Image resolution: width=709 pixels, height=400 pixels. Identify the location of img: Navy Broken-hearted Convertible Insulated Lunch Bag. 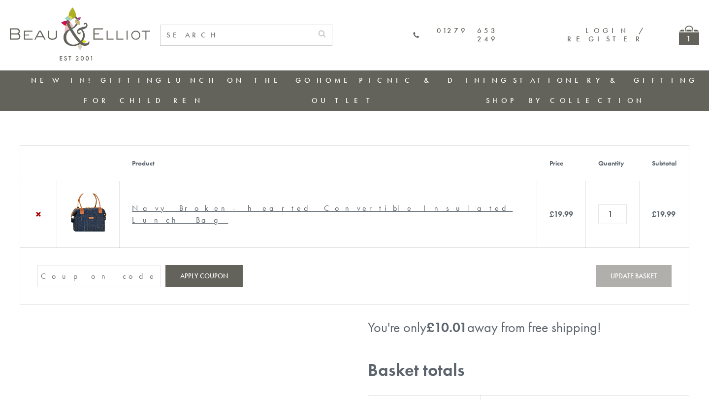
(88, 212).